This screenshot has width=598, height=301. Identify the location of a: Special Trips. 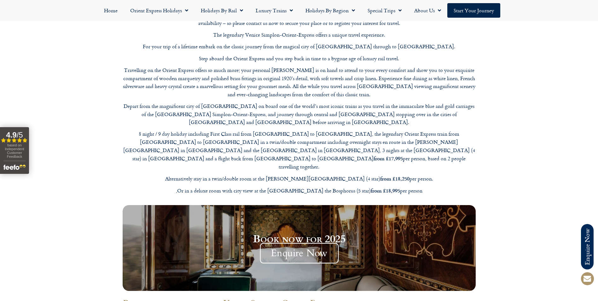
(384, 10).